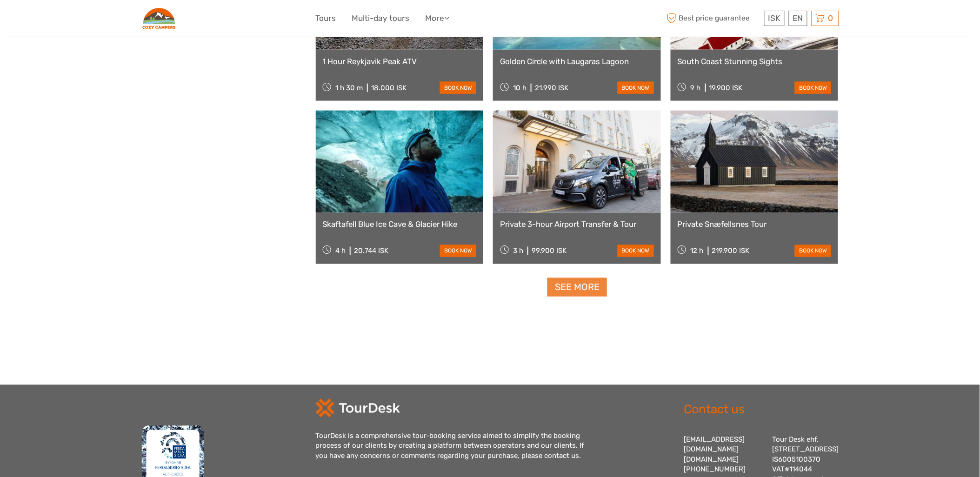  What do you see at coordinates (754, 225) in the screenshot?
I see `a: Private Snæfellsnes Tour` at bounding box center [754, 225].